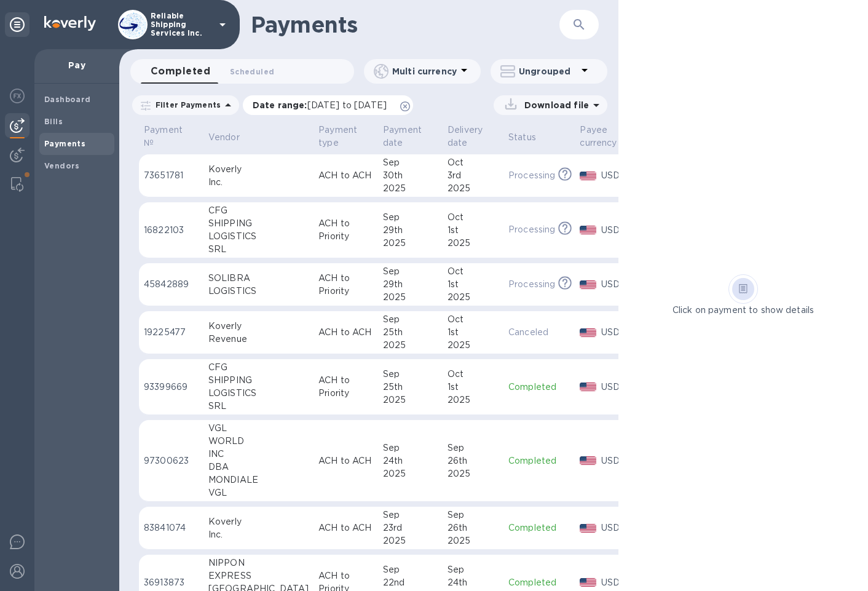  What do you see at coordinates (410, 460) in the screenshot?
I see `div: 24th` at bounding box center [410, 460].